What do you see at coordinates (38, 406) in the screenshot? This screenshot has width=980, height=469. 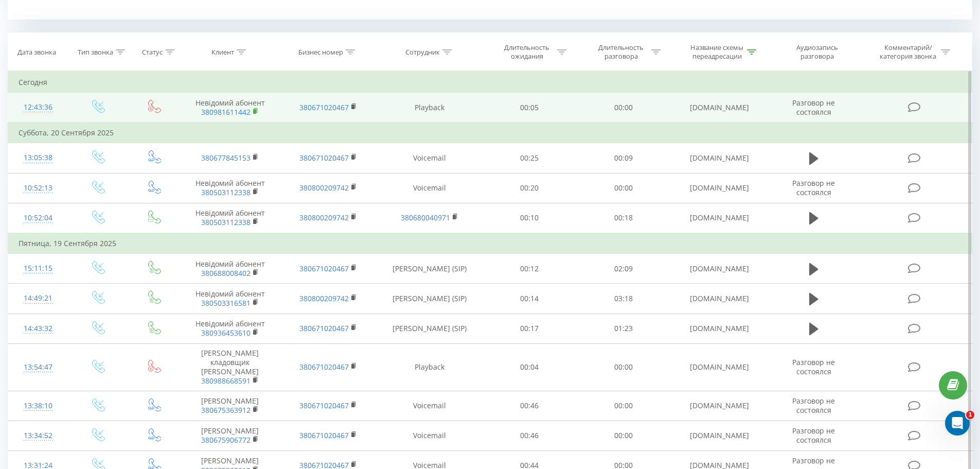 I see `div: 13:38:10` at bounding box center [38, 406].